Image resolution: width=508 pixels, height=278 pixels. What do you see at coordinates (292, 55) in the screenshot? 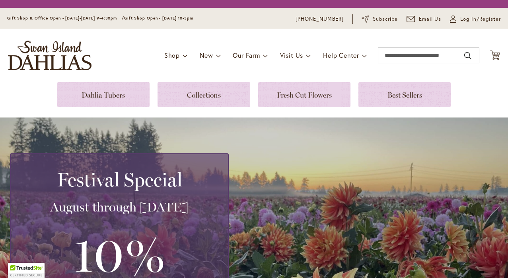
I see `span: Visit Us` at bounding box center [292, 55].